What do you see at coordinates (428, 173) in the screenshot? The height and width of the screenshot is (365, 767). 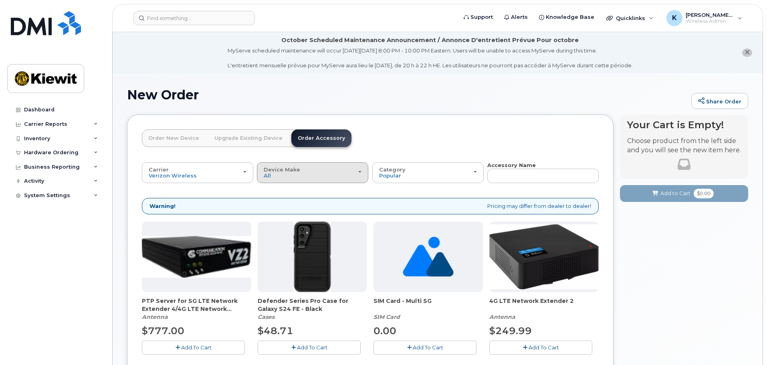 I see `button: Category Popular` at bounding box center [428, 173].